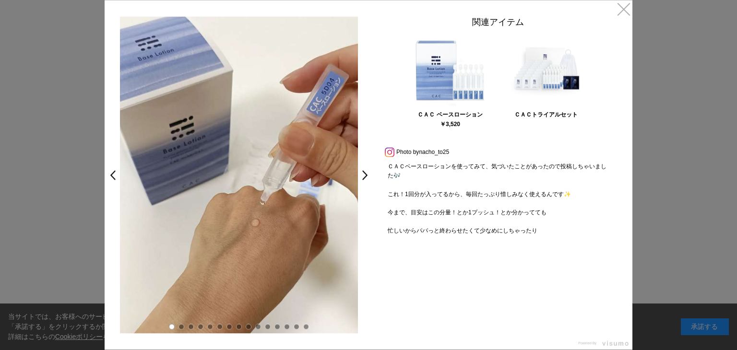 This screenshot has height=350, width=737. I want to click on div: ＣＡＣ ベースローション, so click(450, 115).